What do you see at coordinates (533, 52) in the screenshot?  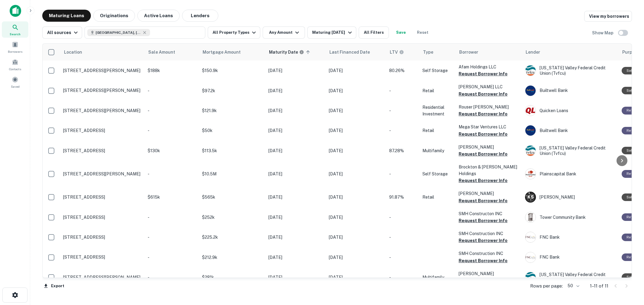 I see `span: Lender` at bounding box center [533, 52].